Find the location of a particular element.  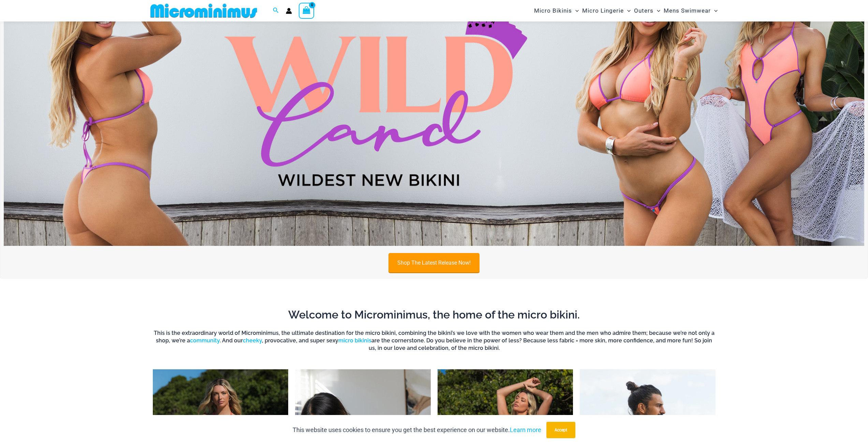

h6: This is the extraordinary world of Microminimus, the ultimate destination for the micro bikini, c... is located at coordinates (434, 341).